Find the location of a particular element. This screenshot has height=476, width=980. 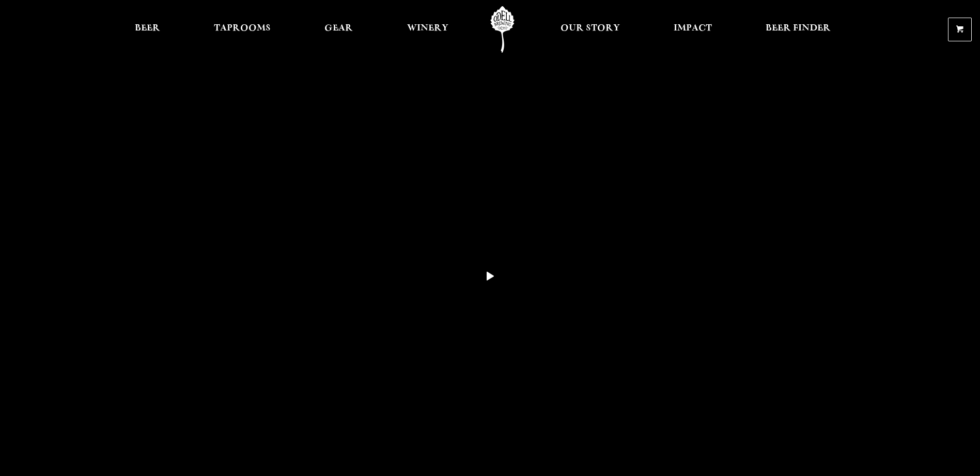

a: Our Story is located at coordinates (590, 30).